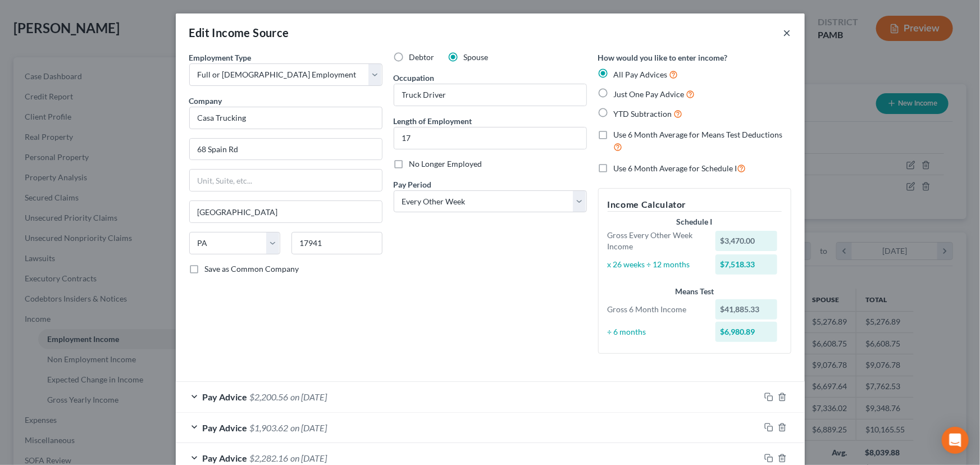  I want to click on span: Company, so click(206, 101).